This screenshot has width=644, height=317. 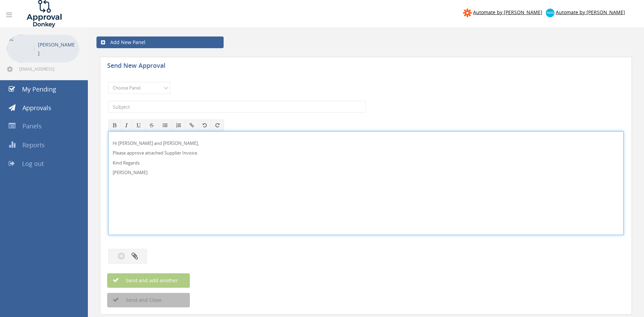 I want to click on p: Please approve attached Supplier Invoice., so click(x=366, y=153).